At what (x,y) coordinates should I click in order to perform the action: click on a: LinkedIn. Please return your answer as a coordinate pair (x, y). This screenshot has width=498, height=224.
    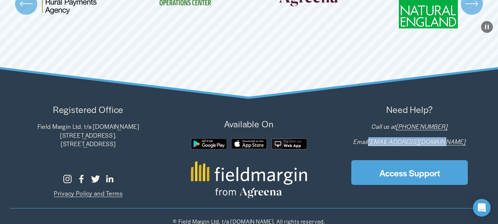
    Looking at the image, I should click on (109, 179).